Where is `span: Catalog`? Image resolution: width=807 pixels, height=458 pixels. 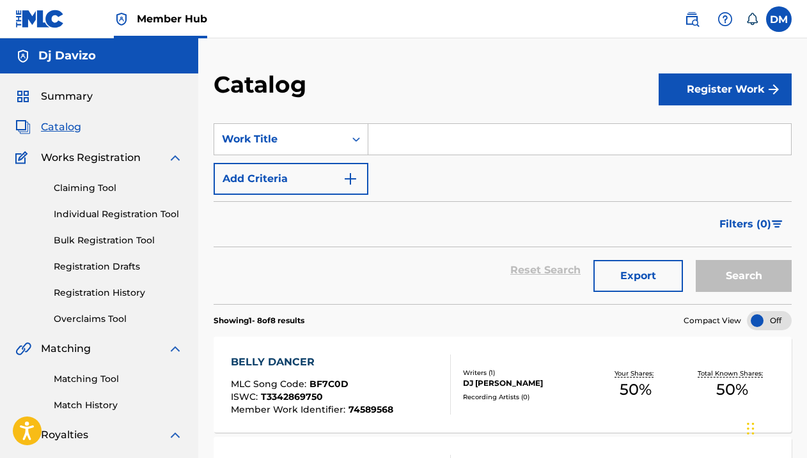 span: Catalog is located at coordinates (61, 127).